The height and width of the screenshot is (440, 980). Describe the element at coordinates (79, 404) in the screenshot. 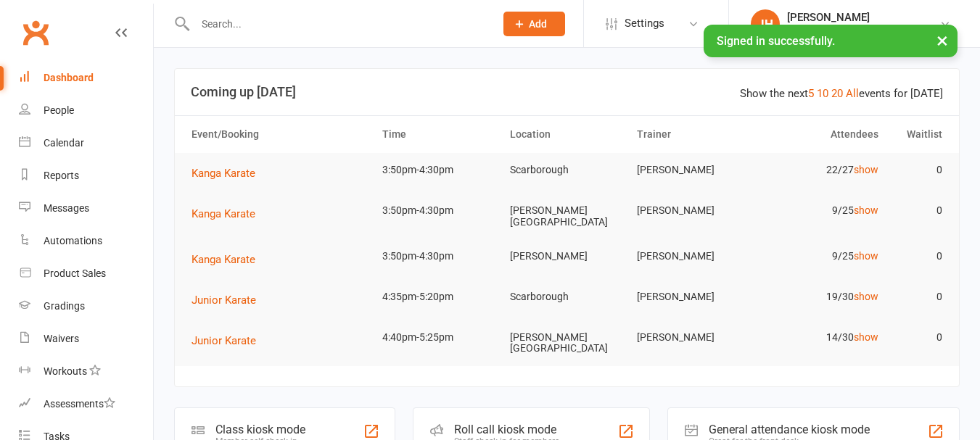

I see `div: Assessments` at that location.